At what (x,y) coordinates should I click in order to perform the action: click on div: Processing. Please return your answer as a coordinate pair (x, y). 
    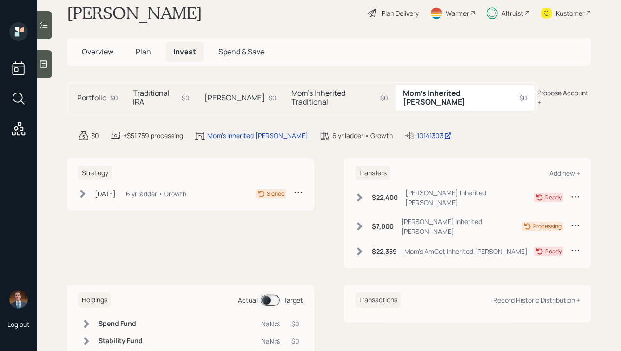
    Looking at the image, I should click on (547, 226).